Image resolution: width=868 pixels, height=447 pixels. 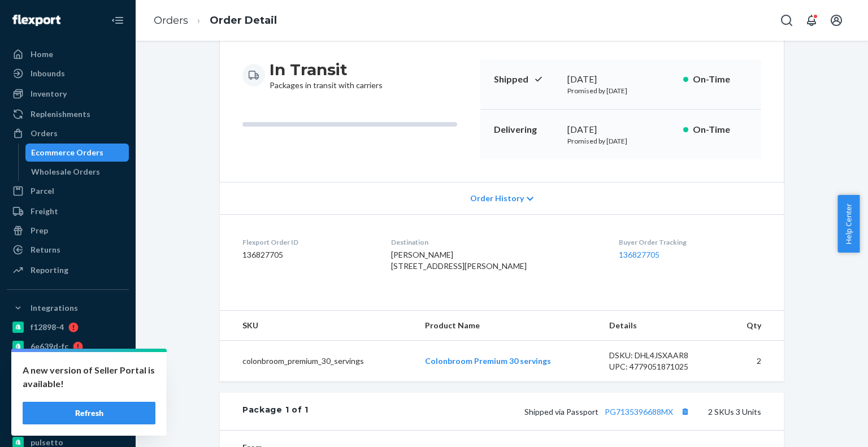 I want to click on p: Delivering, so click(x=526, y=129).